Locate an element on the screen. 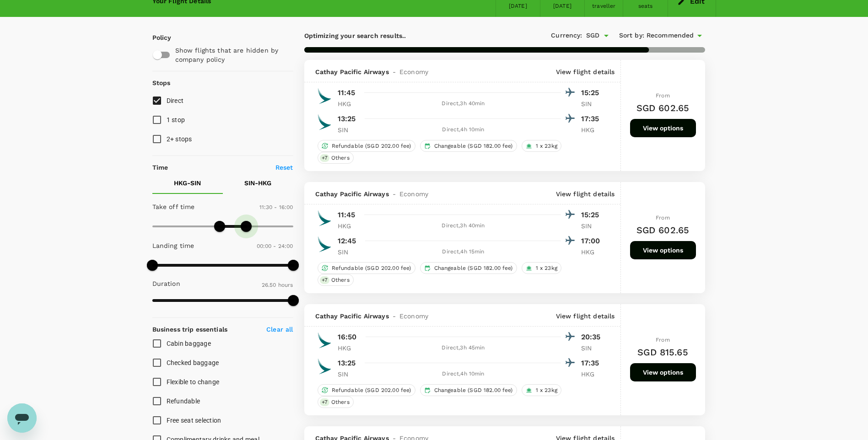 The height and width of the screenshot is (440, 868). span: Flexible to change is located at coordinates (193, 382).